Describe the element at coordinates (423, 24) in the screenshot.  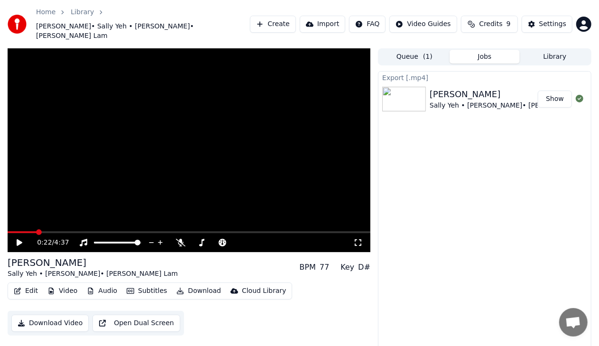
I see `button: Video Guides` at that location.